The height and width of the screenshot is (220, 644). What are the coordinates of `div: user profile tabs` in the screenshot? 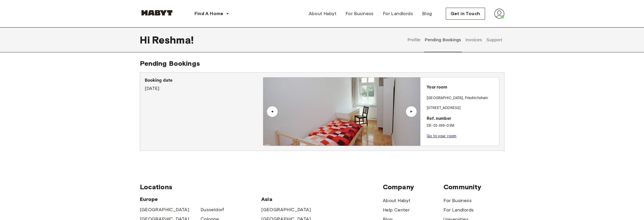 It's located at (455, 40).